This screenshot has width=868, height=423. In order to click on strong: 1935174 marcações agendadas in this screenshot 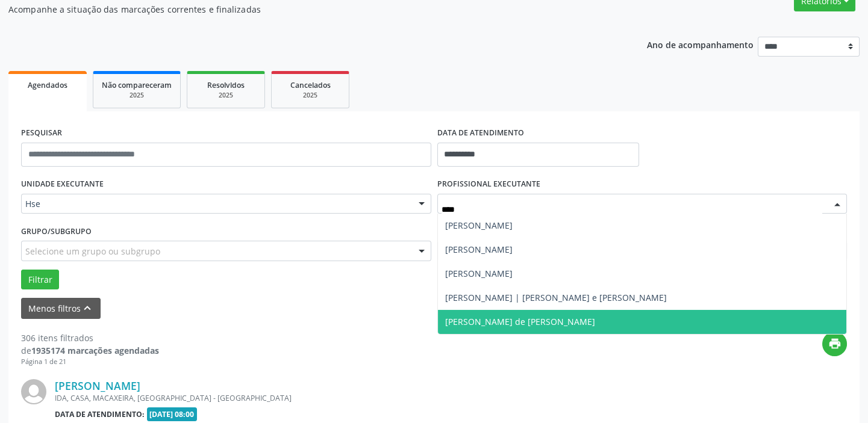, I will do `click(95, 350)`.